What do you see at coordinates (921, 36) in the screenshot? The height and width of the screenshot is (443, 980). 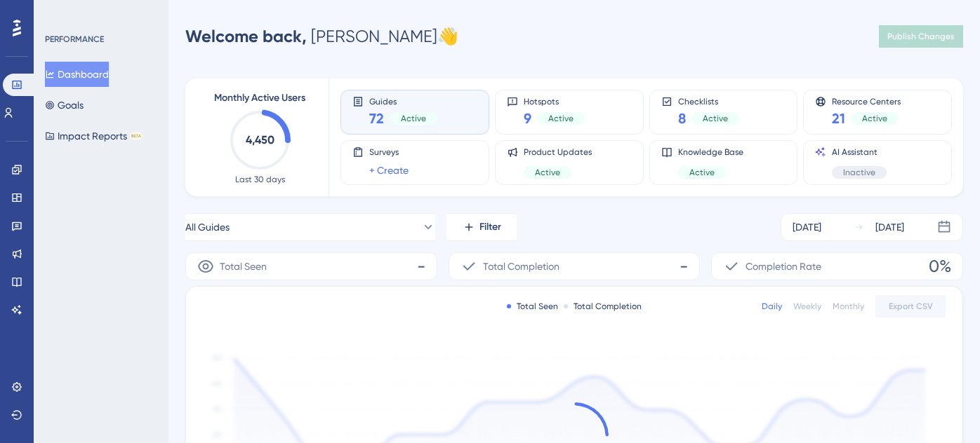 I see `span: Publish Changes` at bounding box center [921, 36].